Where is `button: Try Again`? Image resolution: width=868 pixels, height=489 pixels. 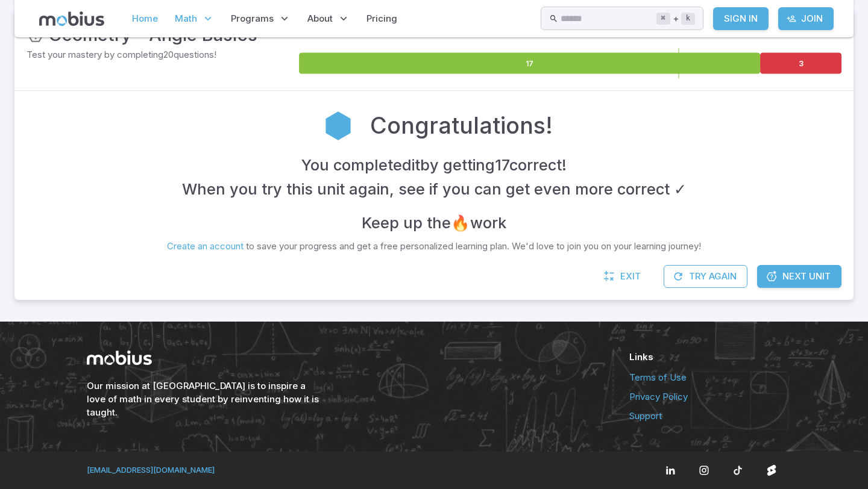 button: Try Again is located at coordinates (705, 276).